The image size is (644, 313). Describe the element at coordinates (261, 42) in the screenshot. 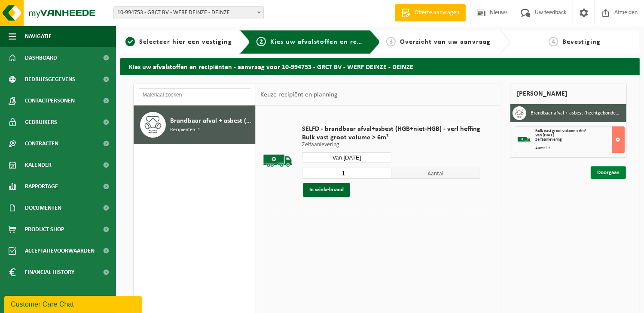

I see `span: 2` at that location.